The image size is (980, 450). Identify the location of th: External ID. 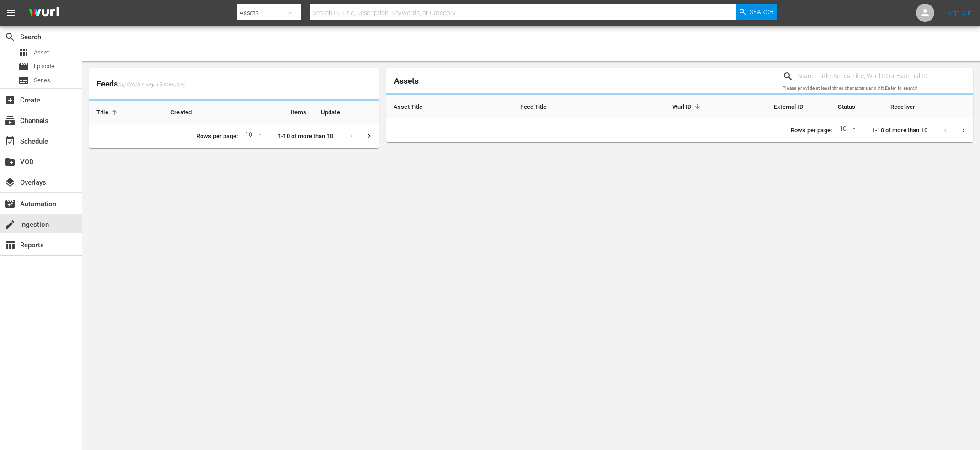
(760, 106).